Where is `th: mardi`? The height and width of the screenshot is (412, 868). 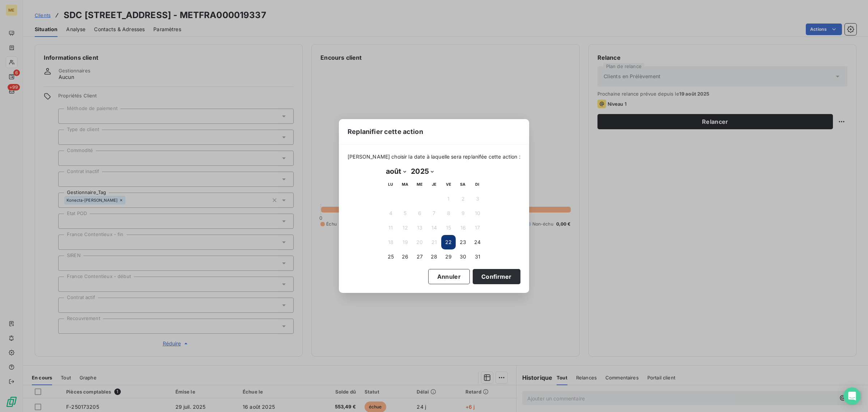
th: mardi is located at coordinates (405, 184).